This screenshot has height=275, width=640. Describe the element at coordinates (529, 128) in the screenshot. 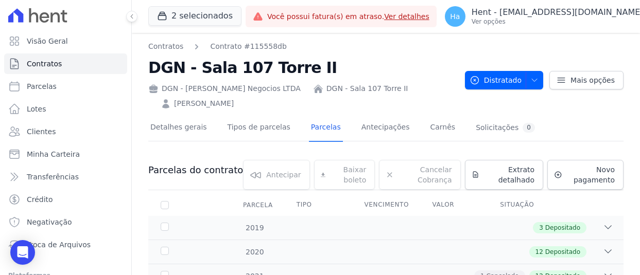

I see `div: 0` at that location.